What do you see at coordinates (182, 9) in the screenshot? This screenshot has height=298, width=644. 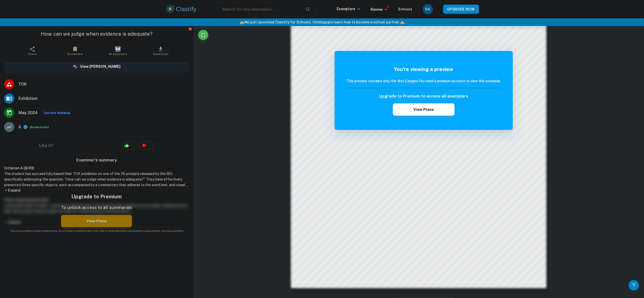 I see `a: Clastify logo` at bounding box center [182, 9].